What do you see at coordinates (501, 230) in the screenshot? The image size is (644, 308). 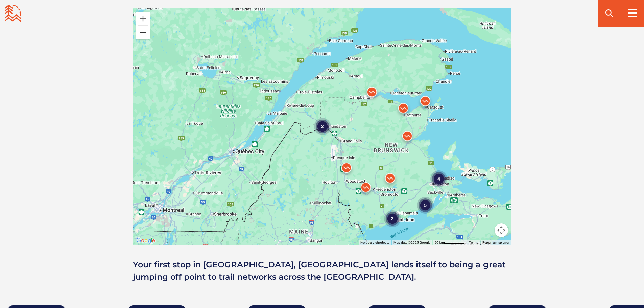 I see `button: Map camera controls` at bounding box center [501, 230].